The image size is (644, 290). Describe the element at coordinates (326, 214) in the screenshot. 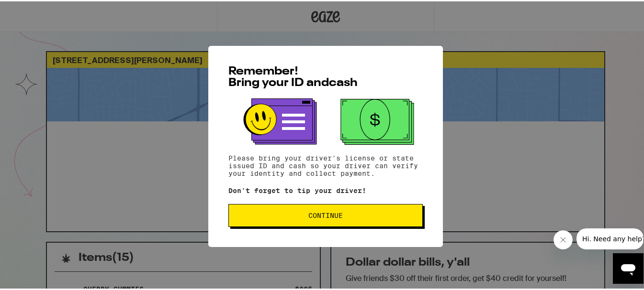

I see `button: Continue` at that location.